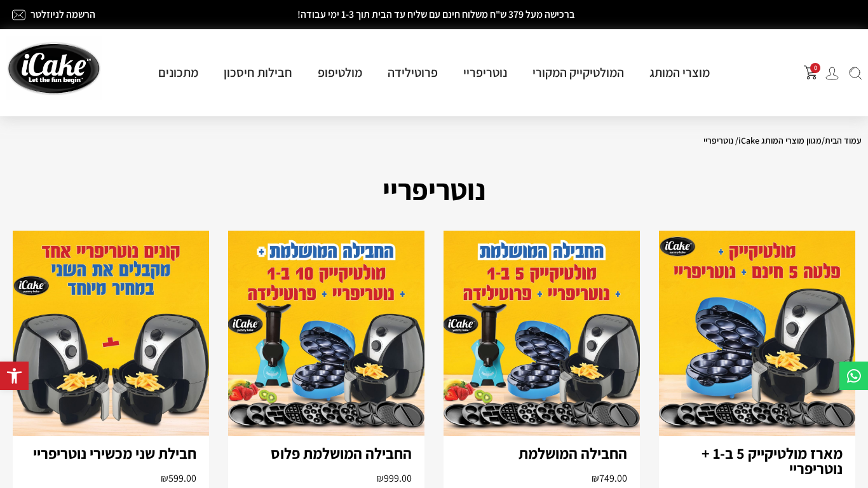 Image resolution: width=868 pixels, height=488 pixels. What do you see at coordinates (340, 73) in the screenshot?
I see `a: מולטיפופ` at bounding box center [340, 73].